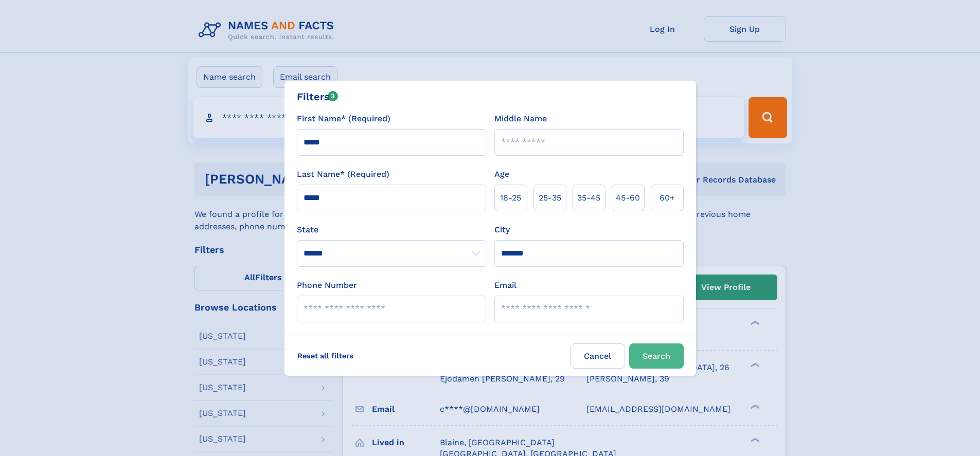 The height and width of the screenshot is (456, 980). I want to click on label: Age, so click(502, 175).